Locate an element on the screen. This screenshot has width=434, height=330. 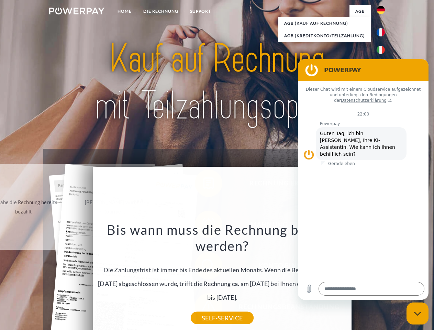
h3: Bis wann muss die Rechnung bezahlt werden? is located at coordinates (222, 238).